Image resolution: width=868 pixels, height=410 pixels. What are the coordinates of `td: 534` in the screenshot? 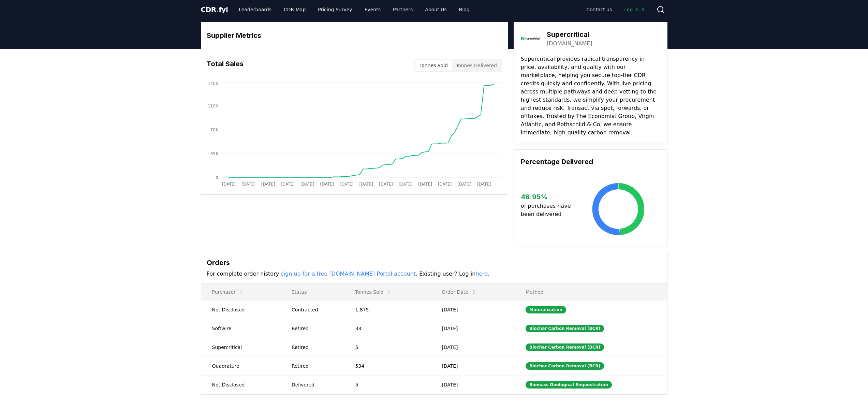 It's located at (388, 366).